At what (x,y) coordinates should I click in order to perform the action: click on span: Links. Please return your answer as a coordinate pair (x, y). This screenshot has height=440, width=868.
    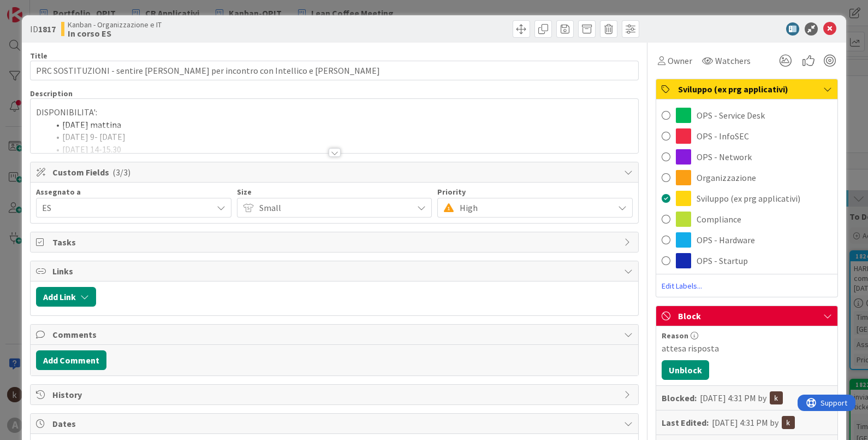
    Looking at the image, I should click on (336, 271).